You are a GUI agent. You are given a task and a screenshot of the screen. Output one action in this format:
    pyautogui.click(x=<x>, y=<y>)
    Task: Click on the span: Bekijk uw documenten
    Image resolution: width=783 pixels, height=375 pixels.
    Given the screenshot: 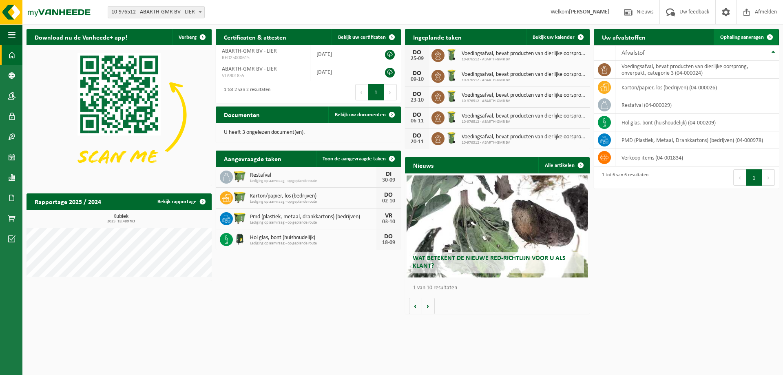 What is the action you would take?
    pyautogui.click(x=360, y=115)
    